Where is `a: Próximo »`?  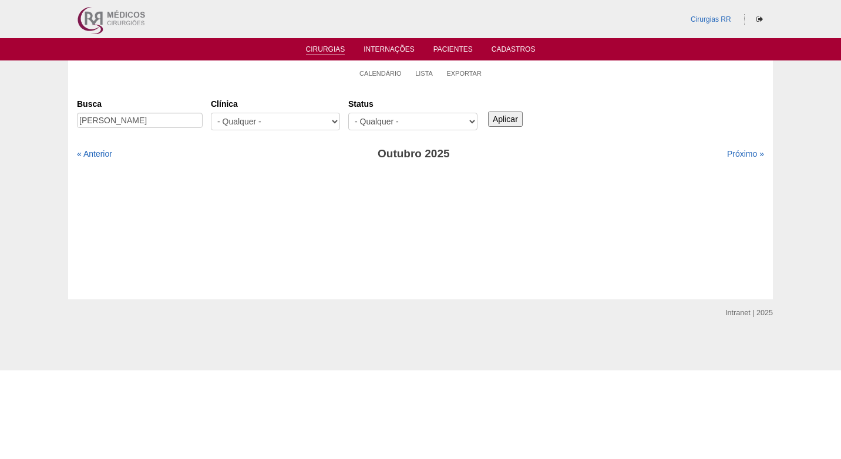 a: Próximo » is located at coordinates (746, 154).